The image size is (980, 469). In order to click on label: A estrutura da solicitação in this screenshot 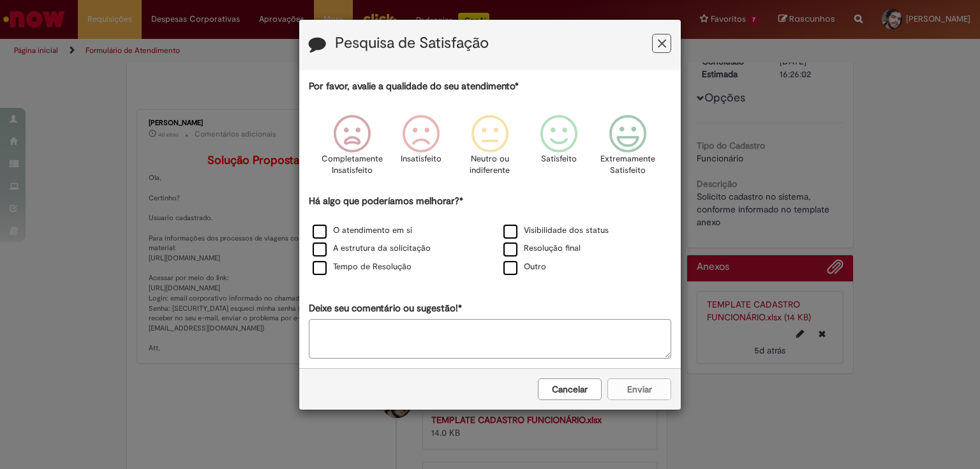, I will do `click(371, 248)`.